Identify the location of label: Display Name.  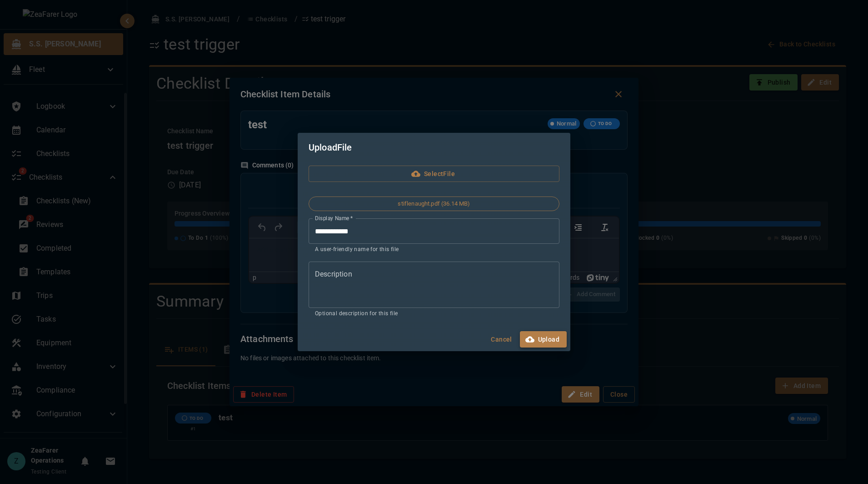
(334, 218).